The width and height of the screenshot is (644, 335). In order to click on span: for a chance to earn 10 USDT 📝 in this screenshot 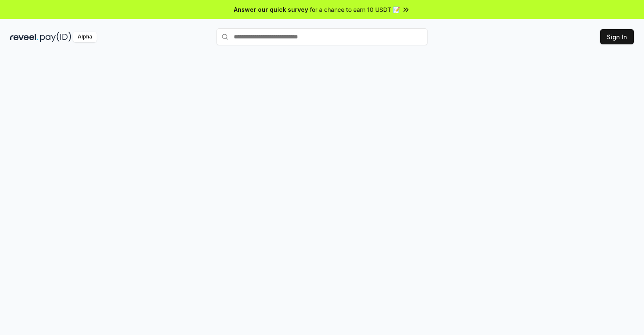, I will do `click(355, 9)`.